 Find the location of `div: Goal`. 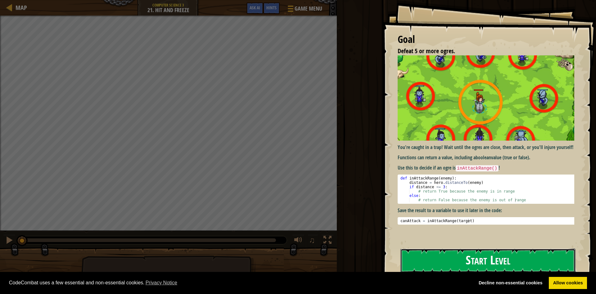

div: Goal is located at coordinates (486, 39).